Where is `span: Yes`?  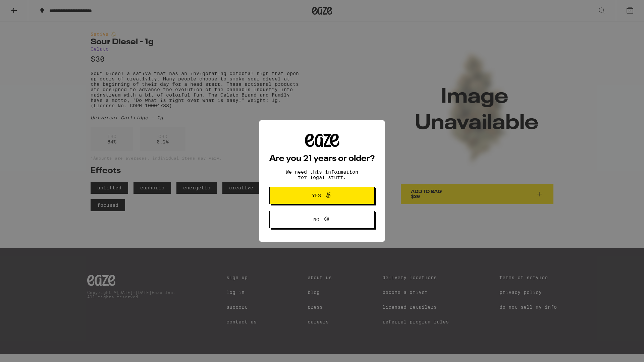 span: Yes is located at coordinates (316, 196).